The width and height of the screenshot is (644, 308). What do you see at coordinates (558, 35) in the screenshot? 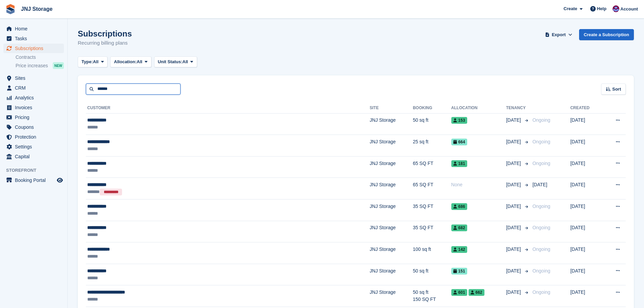
I see `span: Export` at bounding box center [558, 35].